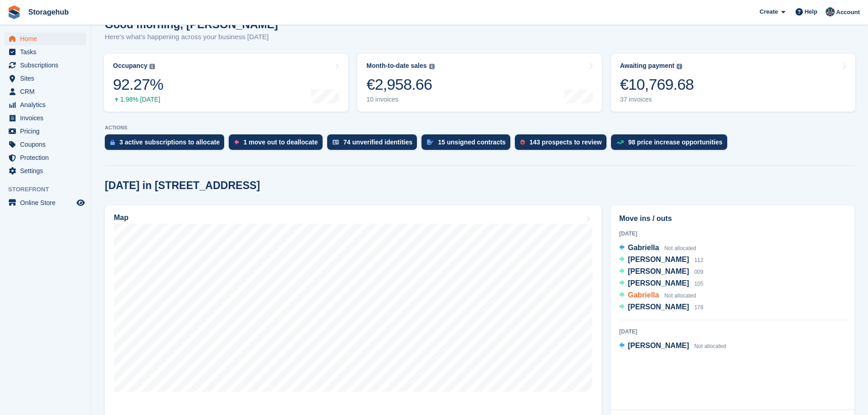 This screenshot has height=415, width=868. I want to click on span: Settings, so click(48, 171).